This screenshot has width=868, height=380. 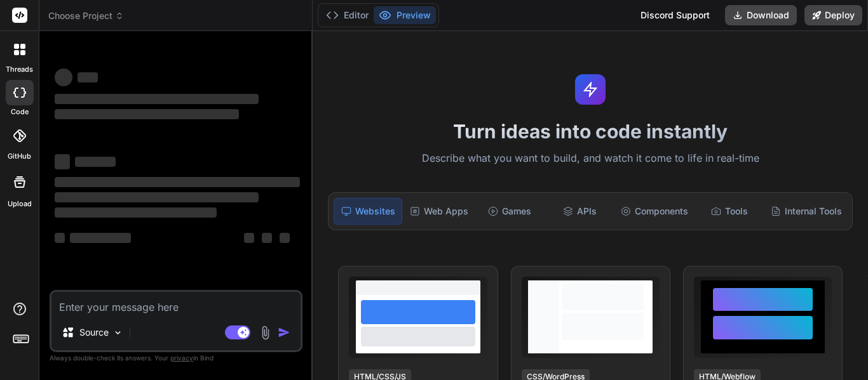 I want to click on p: Source, so click(x=94, y=332).